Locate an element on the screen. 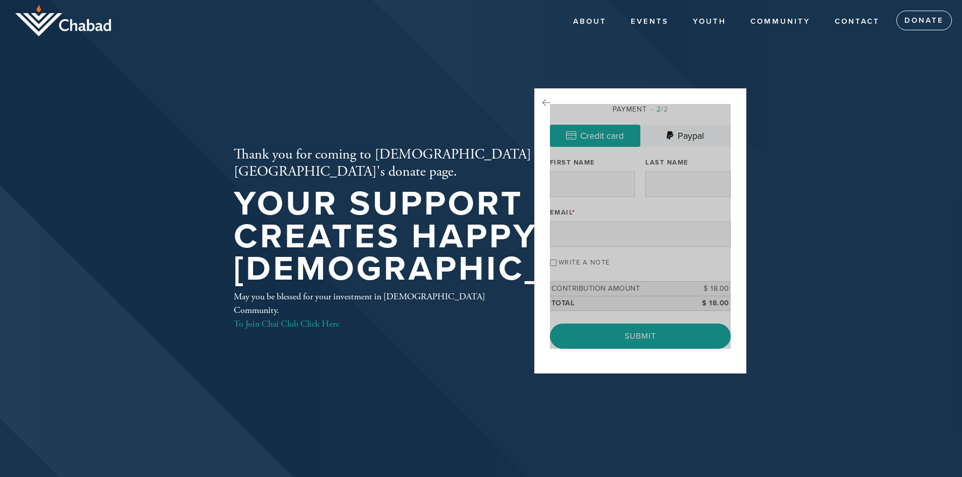 Image resolution: width=962 pixels, height=477 pixels. a: COMMUNITY is located at coordinates (781, 22).